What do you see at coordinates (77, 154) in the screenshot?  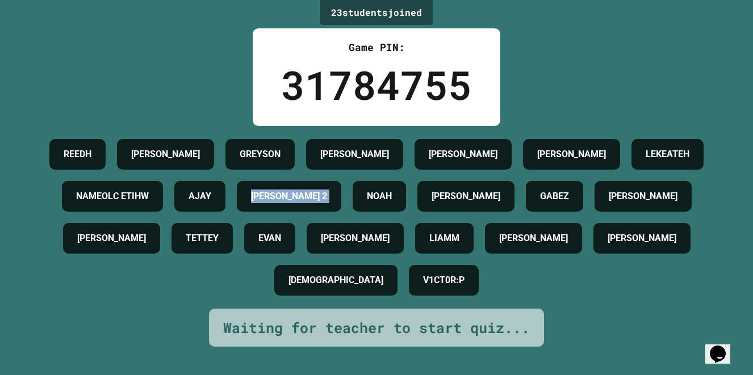 I see `h4: REEDH` at bounding box center [77, 154].